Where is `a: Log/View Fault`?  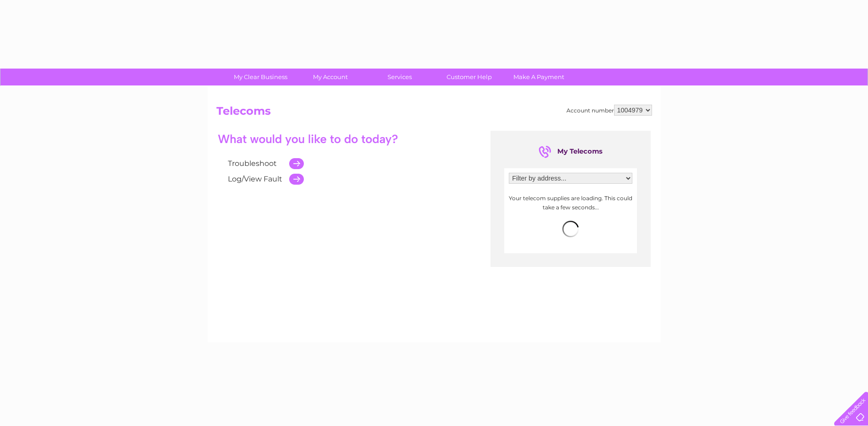 a: Log/View Fault is located at coordinates (255, 179).